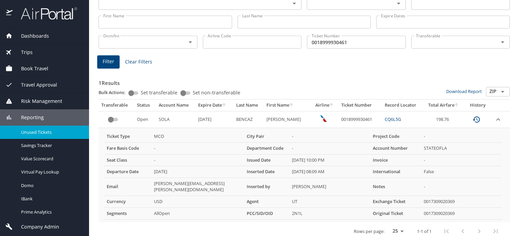  I want to click on th: Account Number, so click(396, 148).